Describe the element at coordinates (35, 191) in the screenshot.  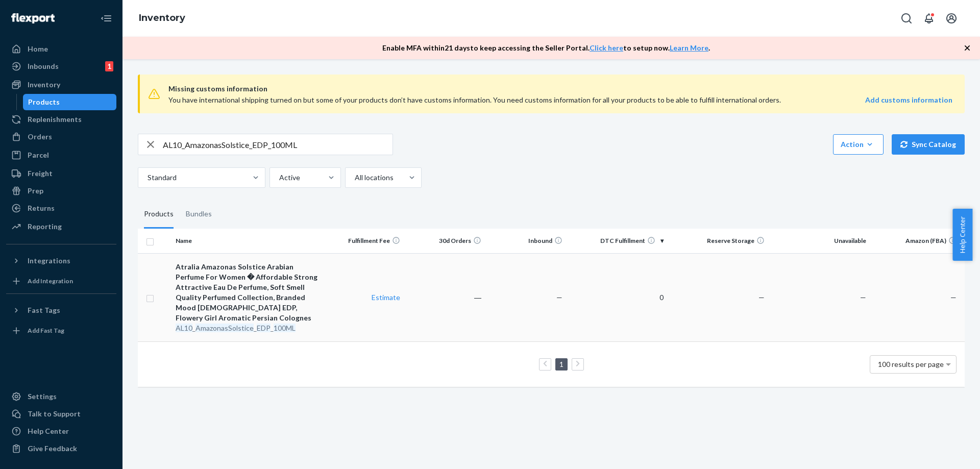
I see `div: Prep` at that location.